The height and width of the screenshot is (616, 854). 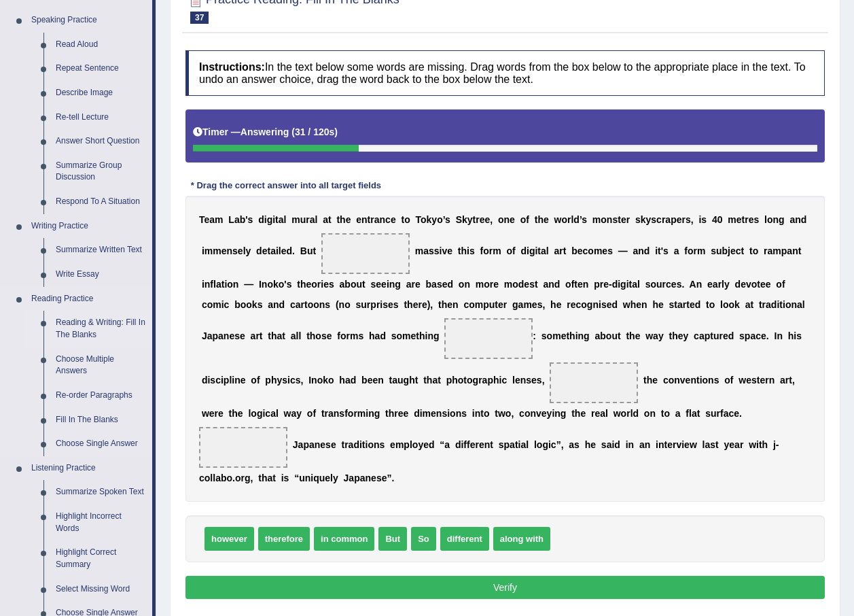 What do you see at coordinates (101, 328) in the screenshot?
I see `a: Reading & Writing: Fill In The Blanks` at bounding box center [101, 328].